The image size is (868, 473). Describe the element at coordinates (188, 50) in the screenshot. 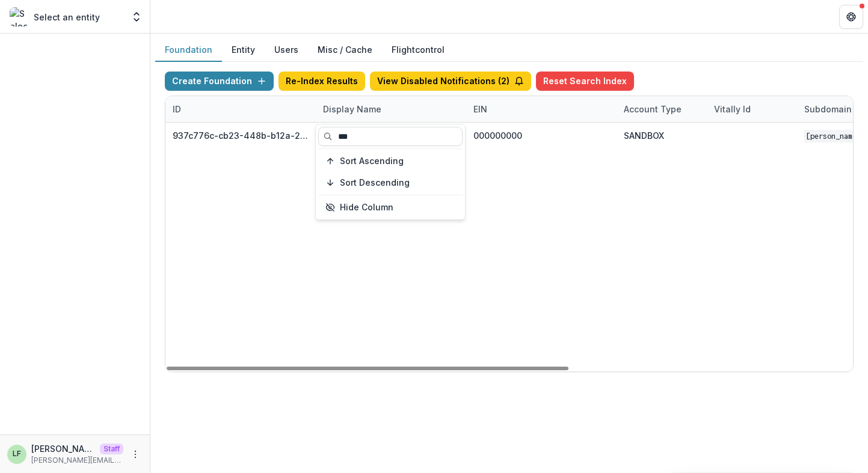

I see `button: Foundation` at that location.